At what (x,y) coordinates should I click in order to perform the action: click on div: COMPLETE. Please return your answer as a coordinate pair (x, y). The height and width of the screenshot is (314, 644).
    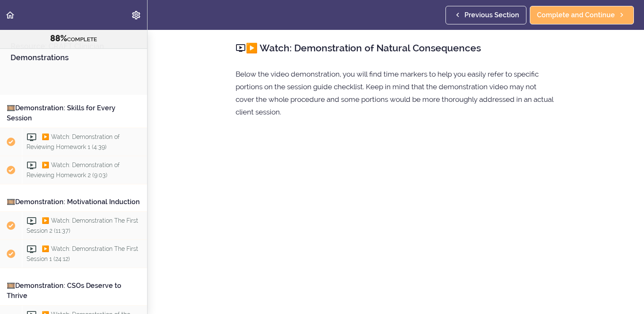
    Looking at the image, I should click on (73, 39).